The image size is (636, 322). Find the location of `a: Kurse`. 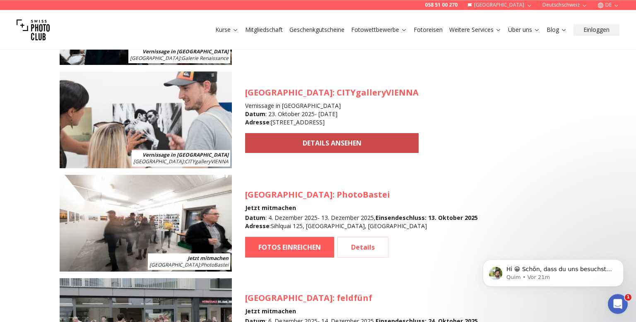

a: Kurse is located at coordinates (227, 30).